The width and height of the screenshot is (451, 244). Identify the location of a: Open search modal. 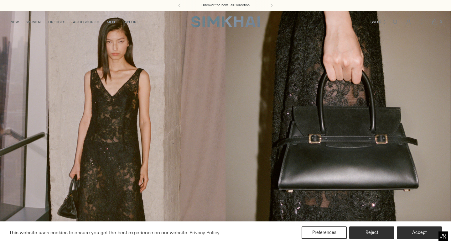
(395, 22).